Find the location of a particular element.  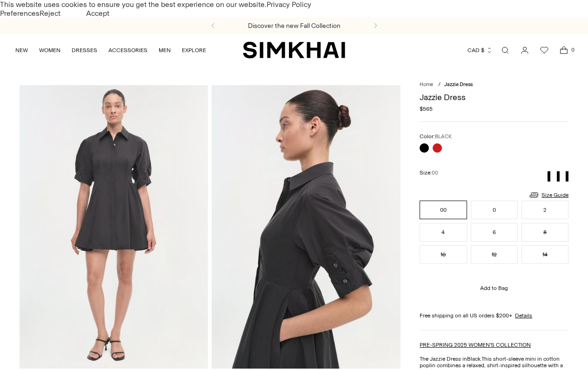

button: Reject is located at coordinates (49, 13).